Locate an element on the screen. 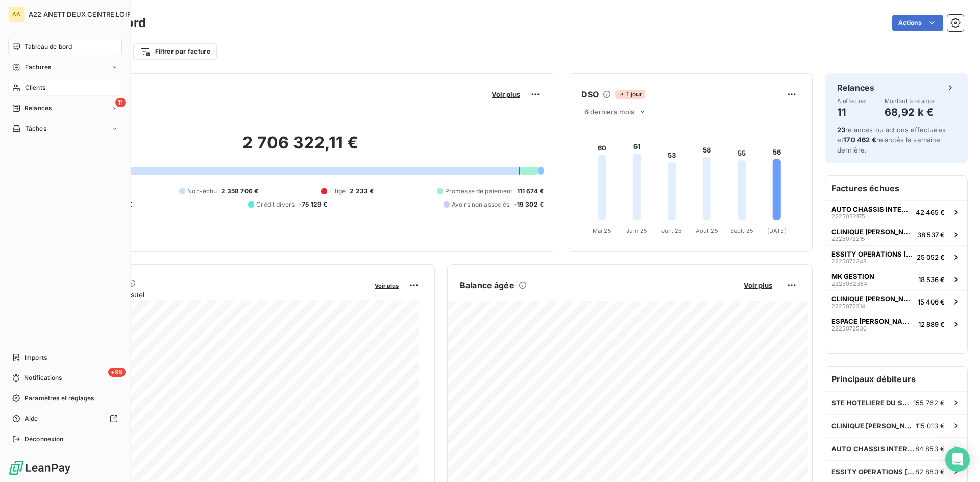 Image resolution: width=980 pixels, height=482 pixels. span: +99 is located at coordinates (117, 373).